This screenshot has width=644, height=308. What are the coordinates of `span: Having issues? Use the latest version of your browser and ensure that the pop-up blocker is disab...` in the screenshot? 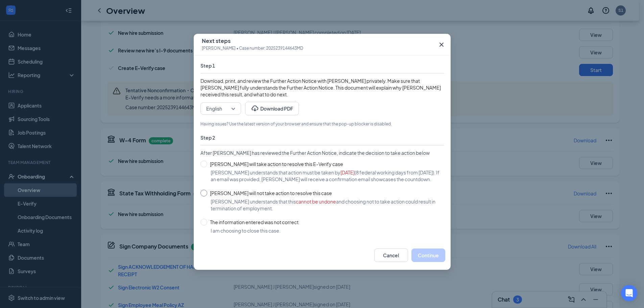 It's located at (322, 124).